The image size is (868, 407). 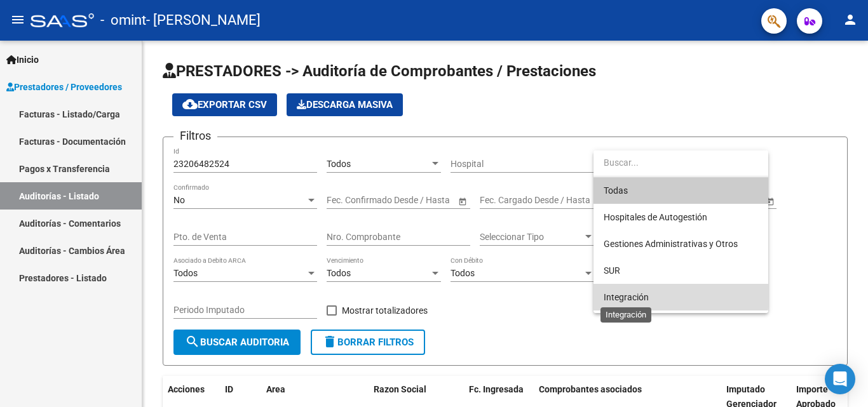 What do you see at coordinates (670, 244) in the screenshot?
I see `span: Gestiones Administrativas y Otros` at bounding box center [670, 244].